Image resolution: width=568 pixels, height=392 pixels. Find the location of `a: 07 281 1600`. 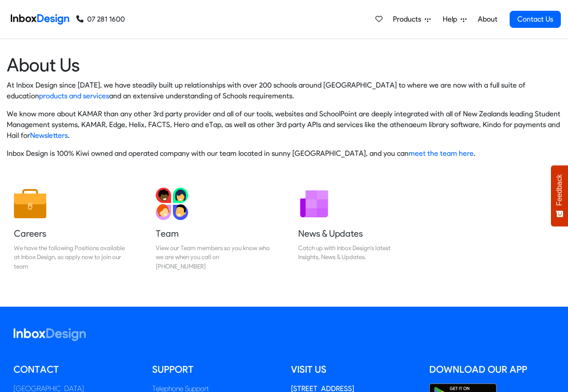

a: 07 281 1600 is located at coordinates (101, 19).